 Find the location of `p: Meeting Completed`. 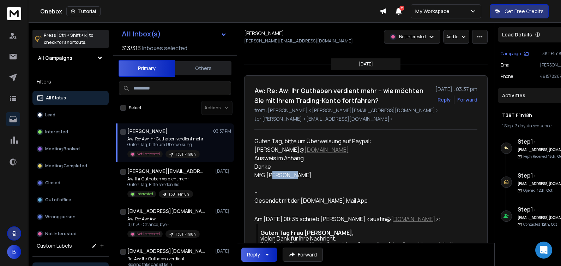

p: Meeting Completed is located at coordinates (66, 166).